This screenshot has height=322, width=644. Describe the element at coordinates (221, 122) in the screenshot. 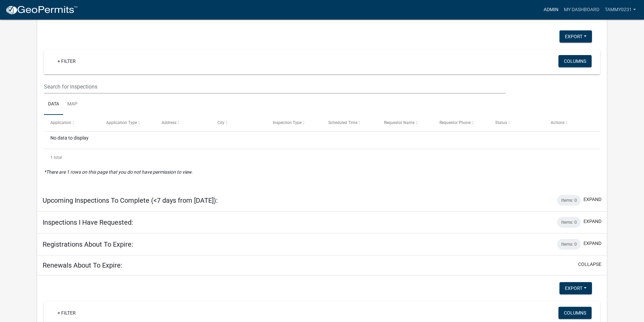

I see `span: City` at that location.